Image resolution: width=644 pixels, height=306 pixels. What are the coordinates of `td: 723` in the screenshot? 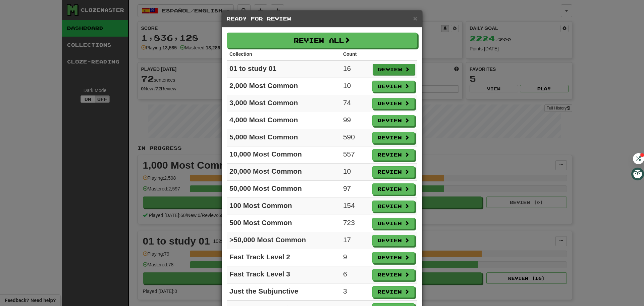 It's located at (355, 223).